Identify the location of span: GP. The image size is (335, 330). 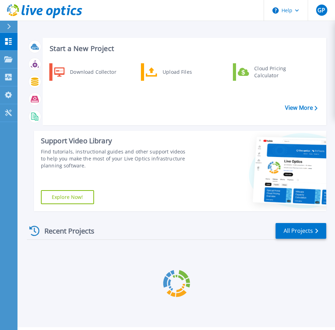
(321, 10).